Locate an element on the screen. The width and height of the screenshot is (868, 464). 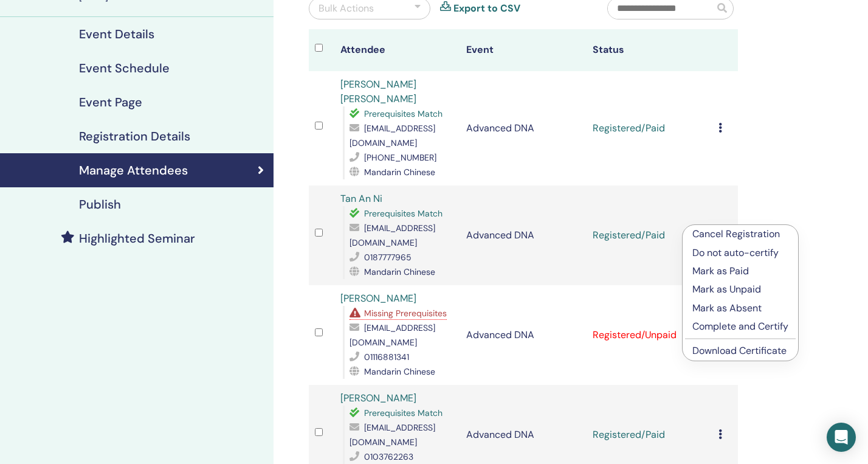
th: Attendee is located at coordinates (397, 50).